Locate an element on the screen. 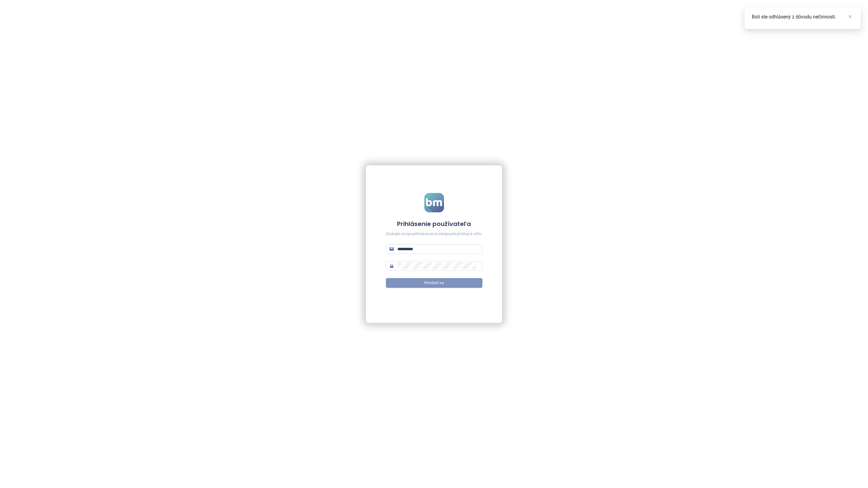  span: mail is located at coordinates (392, 249).